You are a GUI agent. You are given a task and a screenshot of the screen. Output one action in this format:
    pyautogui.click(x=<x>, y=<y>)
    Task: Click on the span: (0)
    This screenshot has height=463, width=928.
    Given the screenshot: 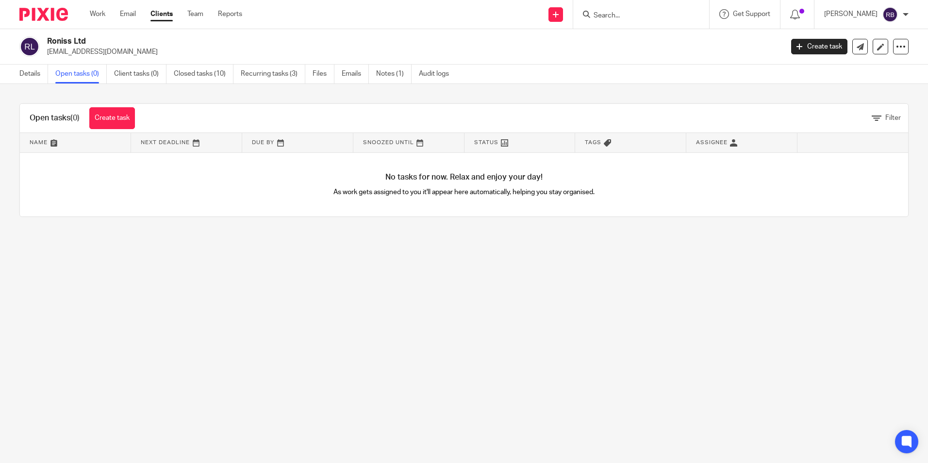 What is the action you would take?
    pyautogui.click(x=75, y=118)
    